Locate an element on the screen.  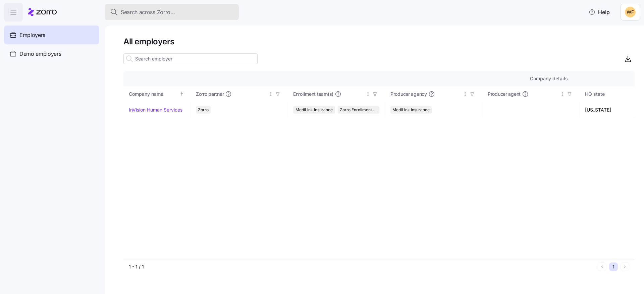
a: Demo employers is located at coordinates (51, 54).